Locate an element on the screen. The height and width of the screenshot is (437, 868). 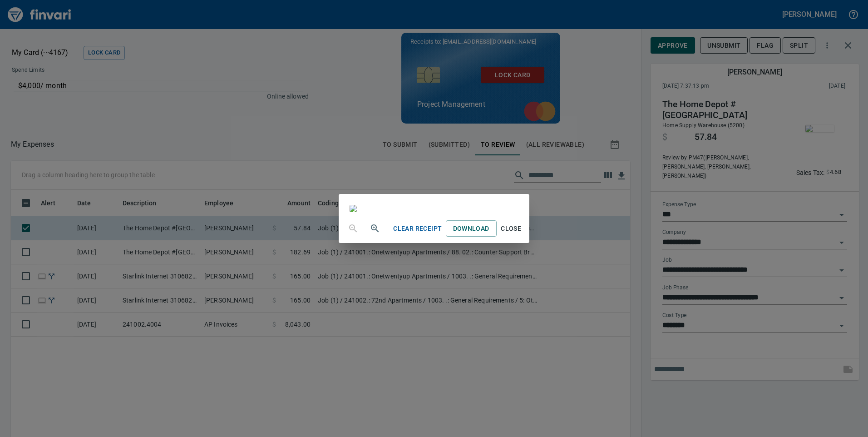
span: Download is located at coordinates (471, 228).